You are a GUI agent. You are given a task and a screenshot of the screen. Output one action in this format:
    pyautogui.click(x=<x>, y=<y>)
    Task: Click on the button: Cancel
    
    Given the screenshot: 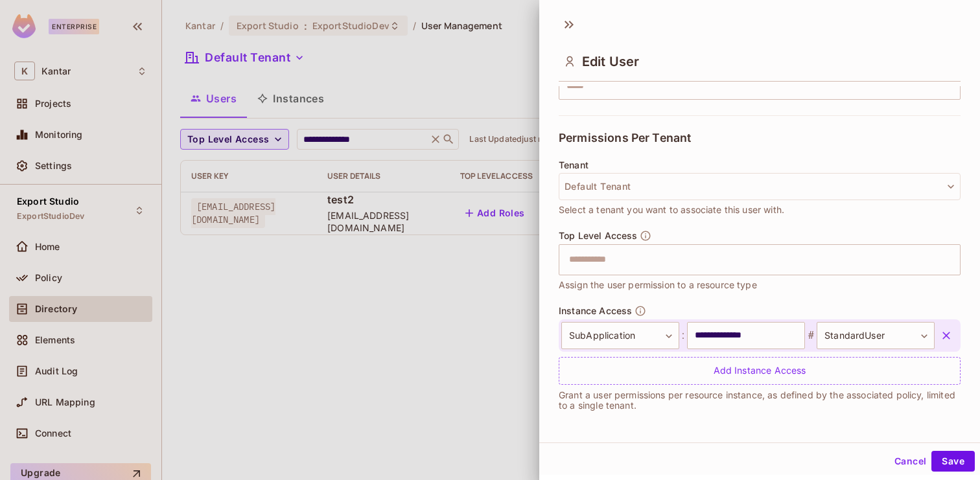 What is the action you would take?
    pyautogui.click(x=910, y=461)
    